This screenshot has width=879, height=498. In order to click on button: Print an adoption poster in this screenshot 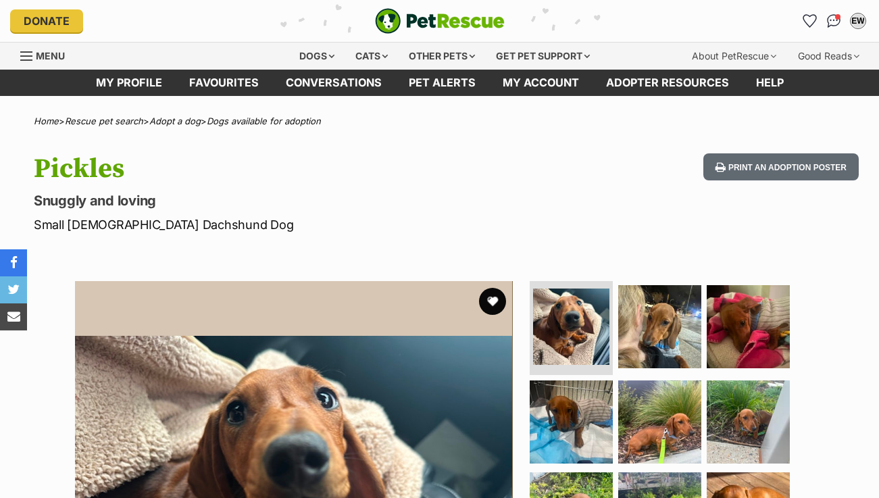, I will do `click(781, 167)`.